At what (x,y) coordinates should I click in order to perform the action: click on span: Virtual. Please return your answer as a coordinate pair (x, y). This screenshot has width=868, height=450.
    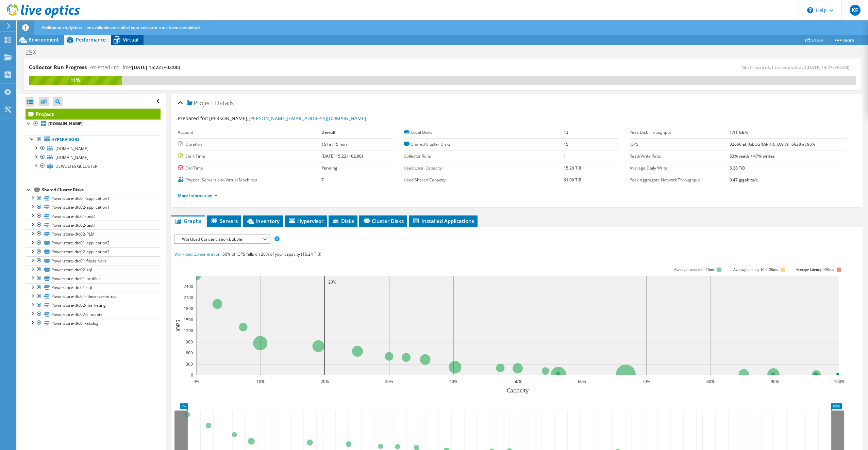
    Looking at the image, I should click on (130, 40).